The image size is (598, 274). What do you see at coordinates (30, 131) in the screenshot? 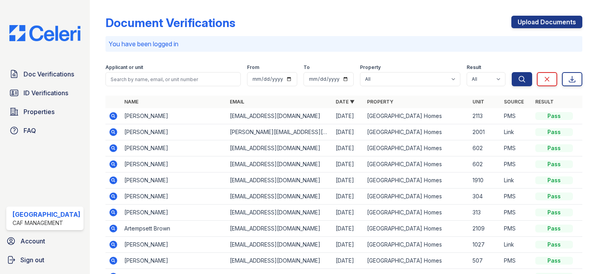
I see `span: FAQ` at bounding box center [30, 131].